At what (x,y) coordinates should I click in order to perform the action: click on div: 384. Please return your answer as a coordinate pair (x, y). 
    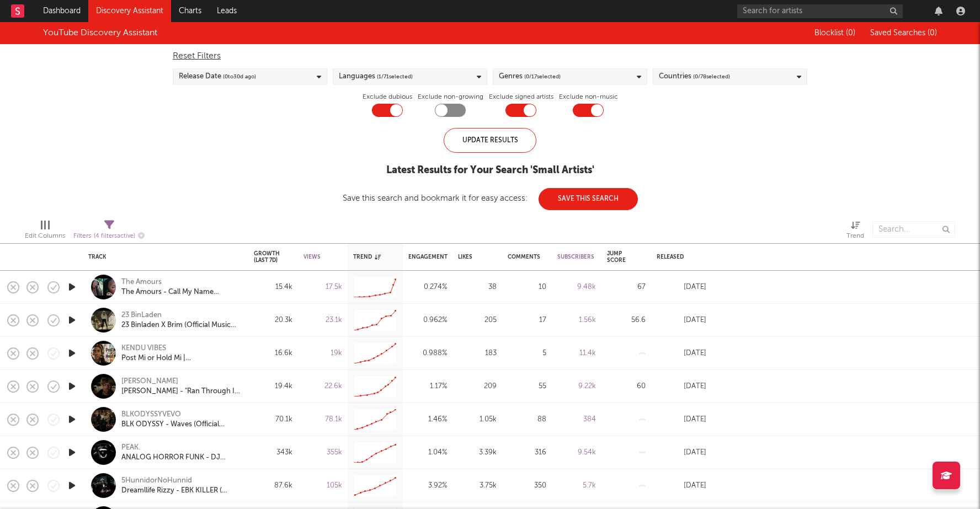
    Looking at the image, I should click on (577, 420).